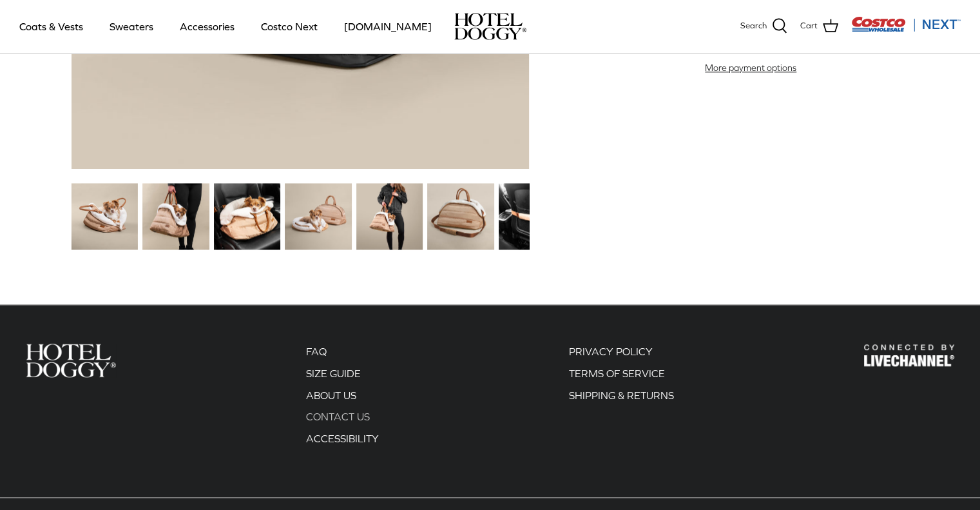 The image size is (980, 510). I want to click on img: hoteldoggycom, so click(490, 27).